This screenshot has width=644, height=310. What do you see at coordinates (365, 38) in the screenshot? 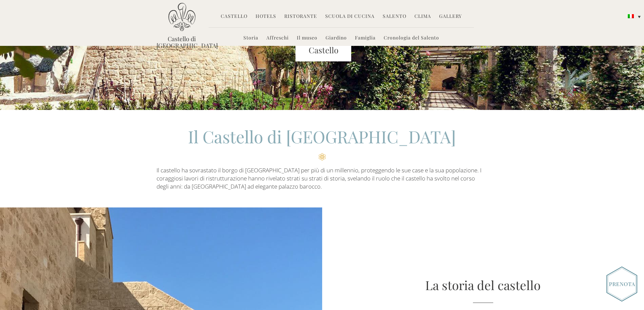
I see `a: Famiglia` at bounding box center [365, 38].